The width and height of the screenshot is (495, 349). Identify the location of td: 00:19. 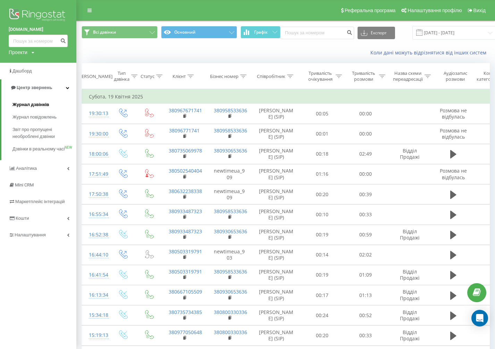
(322, 235).